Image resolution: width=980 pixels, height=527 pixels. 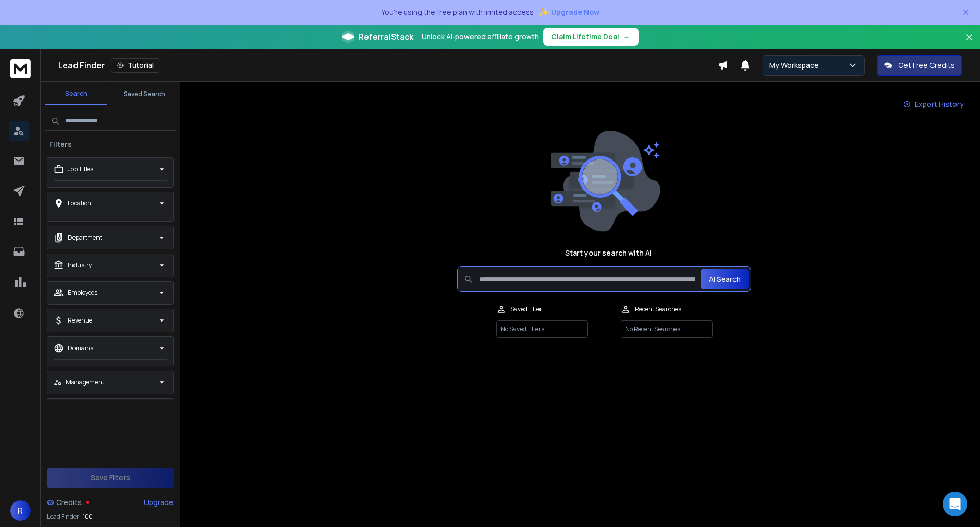 I want to click on div: Lead Finder, so click(x=388, y=66).